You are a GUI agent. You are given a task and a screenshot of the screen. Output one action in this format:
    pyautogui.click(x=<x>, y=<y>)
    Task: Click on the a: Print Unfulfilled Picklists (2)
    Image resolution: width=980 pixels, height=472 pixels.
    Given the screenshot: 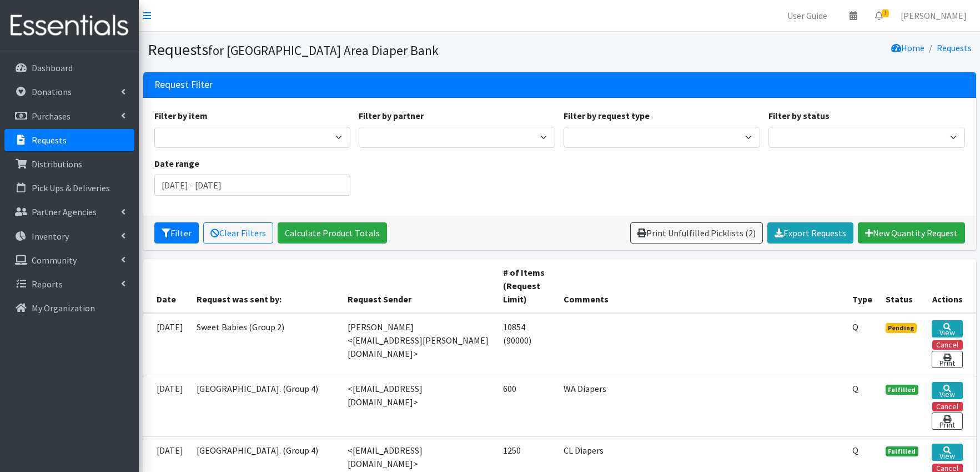 What is the action you would take?
    pyautogui.click(x=696, y=233)
    